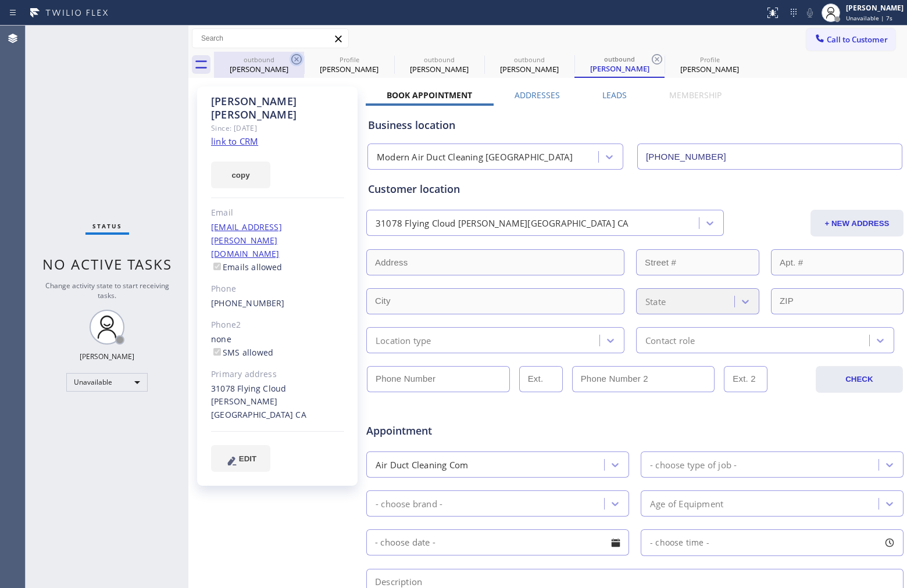 The height and width of the screenshot is (588, 907). Describe the element at coordinates (687, 503) in the screenshot. I see `div: Age of Equipment` at that location.